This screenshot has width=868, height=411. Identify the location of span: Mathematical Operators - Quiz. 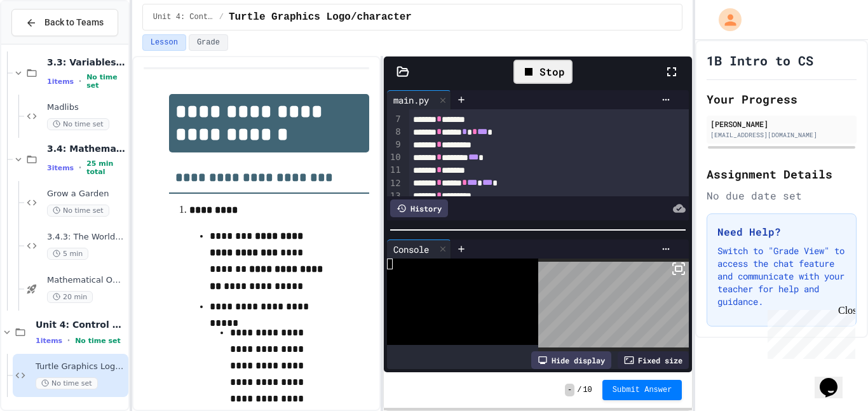
(87, 280).